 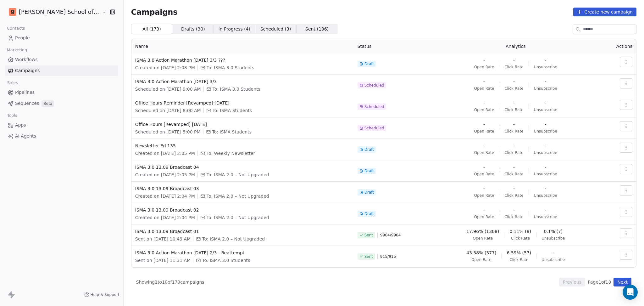 I want to click on span: ISMA 3.0 13.09 Broadcast 03, so click(x=243, y=188).